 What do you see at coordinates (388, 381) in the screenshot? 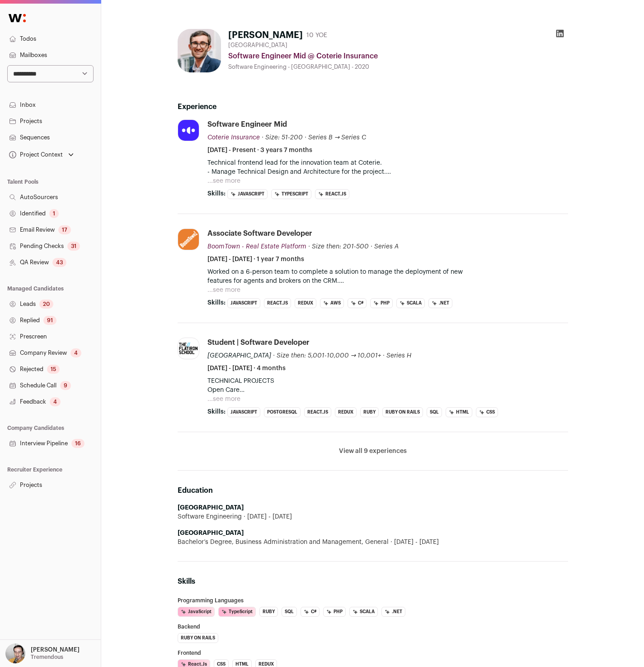
I see `p: TECHNICAL PROJECTS` at bounding box center [388, 381].